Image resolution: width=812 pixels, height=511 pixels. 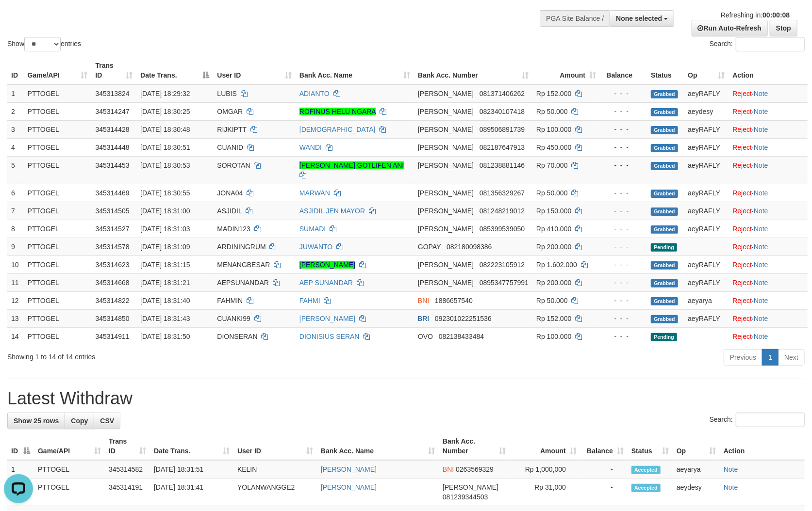 I want to click on span: Copy 0895347757991 to clipboard, so click(x=504, y=283).